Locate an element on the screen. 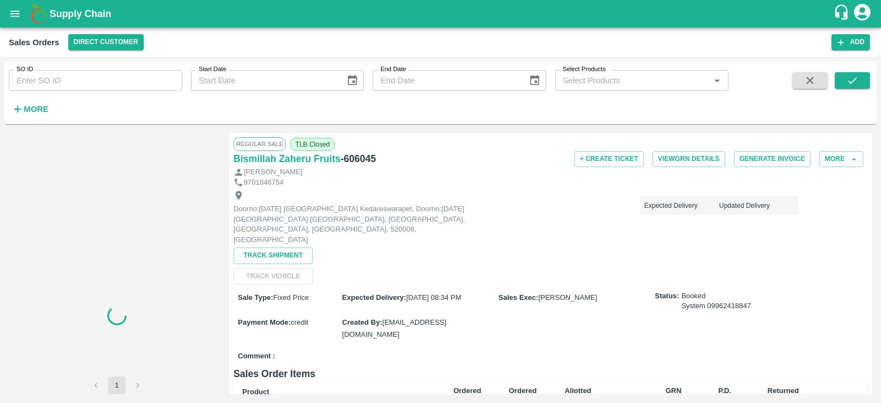 Image resolution: width=881 pixels, height=403 pixels. input: End Date is located at coordinates (446, 80).